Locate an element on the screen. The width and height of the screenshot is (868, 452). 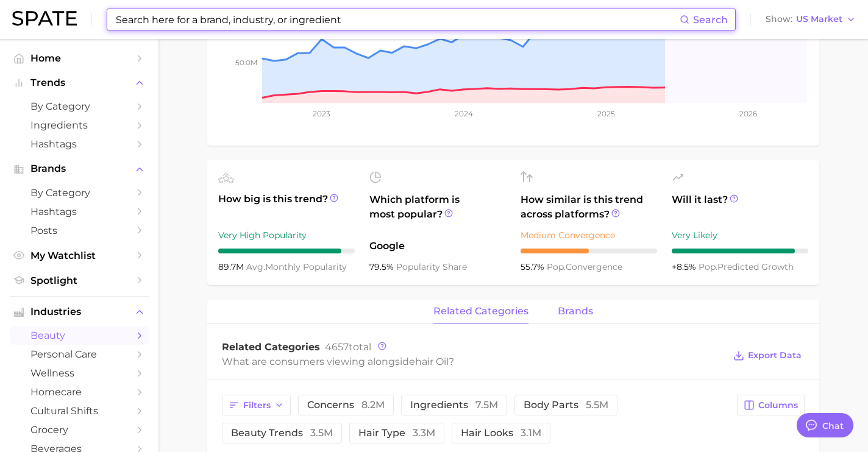
a: beauty is located at coordinates (80, 335).